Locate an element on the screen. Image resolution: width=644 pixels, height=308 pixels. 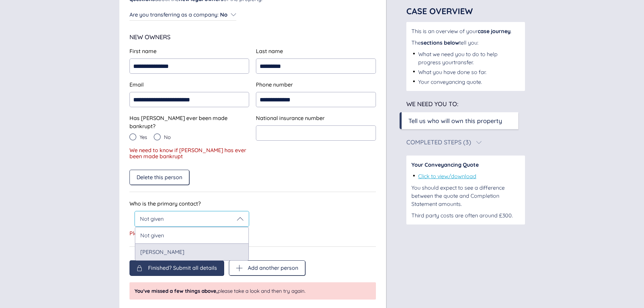
div: Your conveyancing quote. is located at coordinates (450, 81).